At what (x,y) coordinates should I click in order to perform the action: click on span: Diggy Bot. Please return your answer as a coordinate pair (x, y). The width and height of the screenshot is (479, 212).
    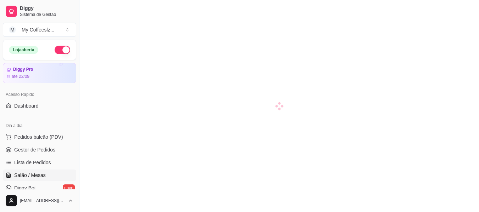
    Looking at the image, I should click on (25, 188).